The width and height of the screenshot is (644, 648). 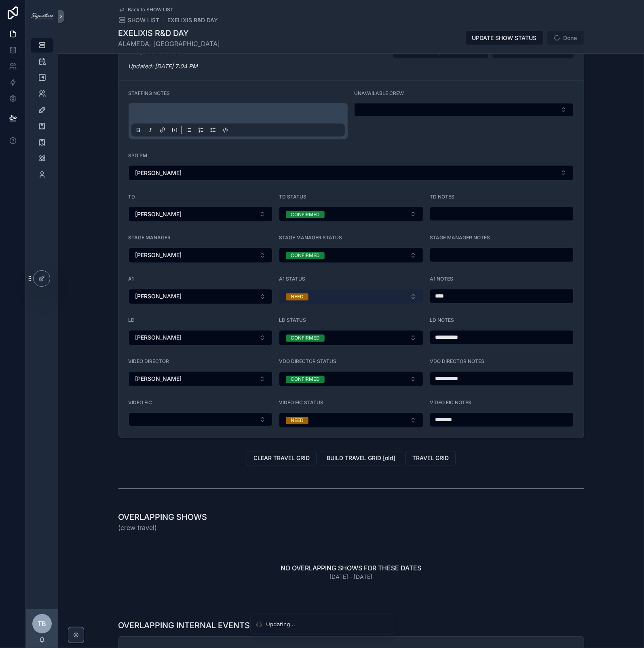 I want to click on span: EXELIXIS R&D DAY, so click(x=193, y=20).